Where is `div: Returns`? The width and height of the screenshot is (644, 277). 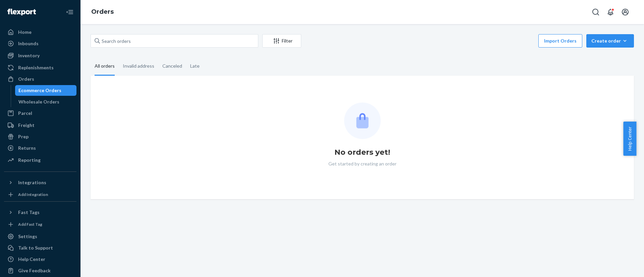 div: Returns is located at coordinates (27, 148).